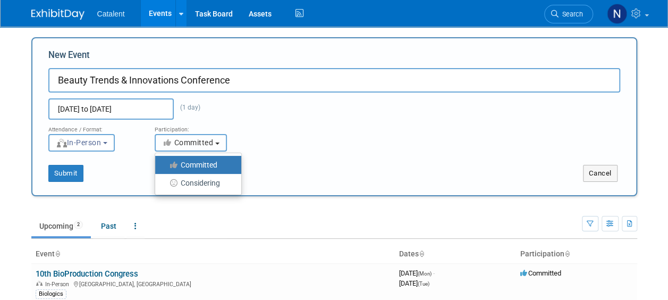 This screenshot has width=668, height=300. Describe the element at coordinates (87, 274) in the screenshot. I see `a: 10th BioProduction Congress` at that location.